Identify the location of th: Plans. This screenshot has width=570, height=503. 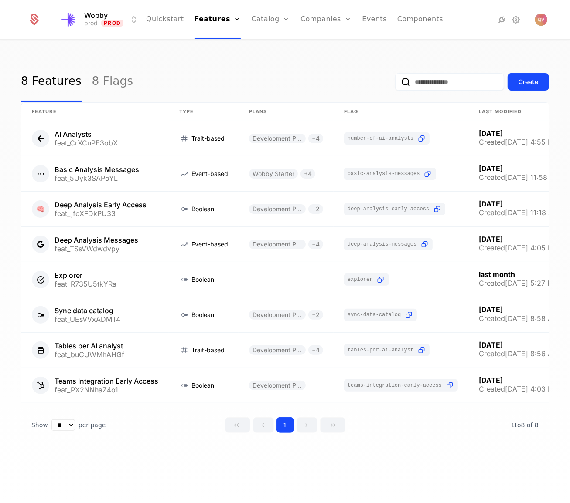
(286, 112).